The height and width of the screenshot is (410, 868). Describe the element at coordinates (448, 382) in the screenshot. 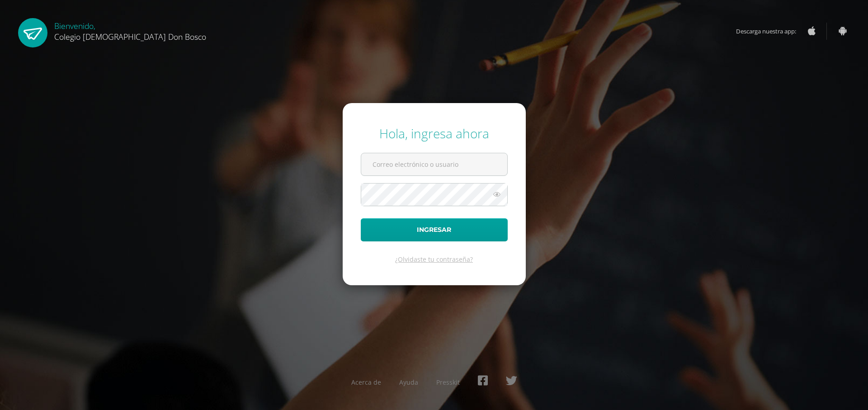

I see `a: Presskit` at that location.